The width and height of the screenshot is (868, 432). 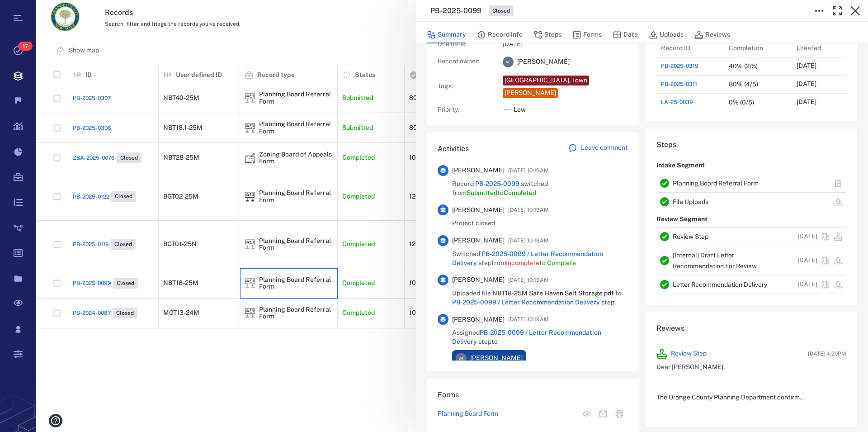 What do you see at coordinates (680, 84) in the screenshot?
I see `span: PB-2025-0311` at bounding box center [680, 84].